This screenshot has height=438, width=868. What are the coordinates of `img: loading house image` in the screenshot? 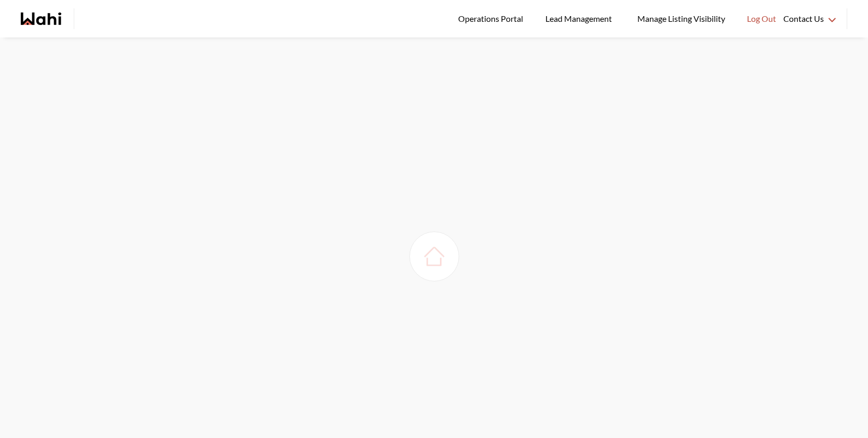 It's located at (435, 256).